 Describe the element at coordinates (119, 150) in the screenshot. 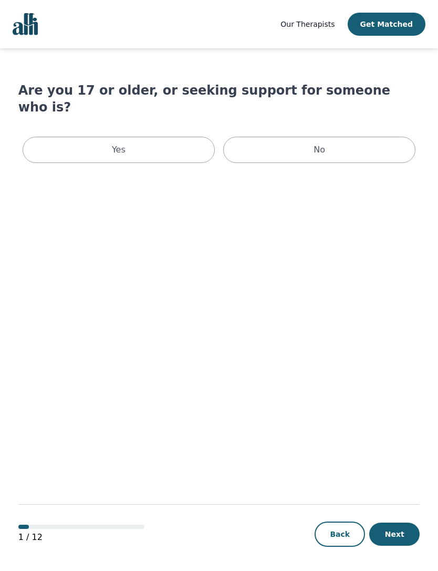

I see `p: Yes` at that location.